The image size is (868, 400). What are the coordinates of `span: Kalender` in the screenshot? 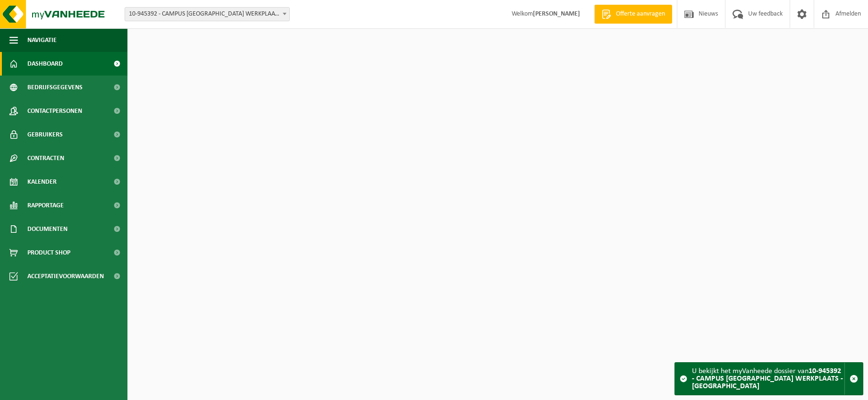 It's located at (42, 182).